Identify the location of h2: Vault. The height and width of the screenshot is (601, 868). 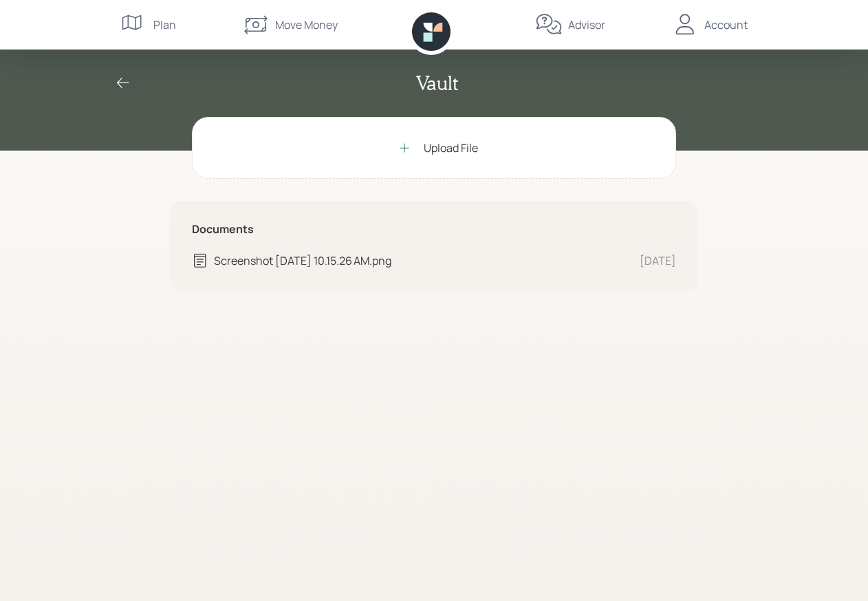
(437, 83).